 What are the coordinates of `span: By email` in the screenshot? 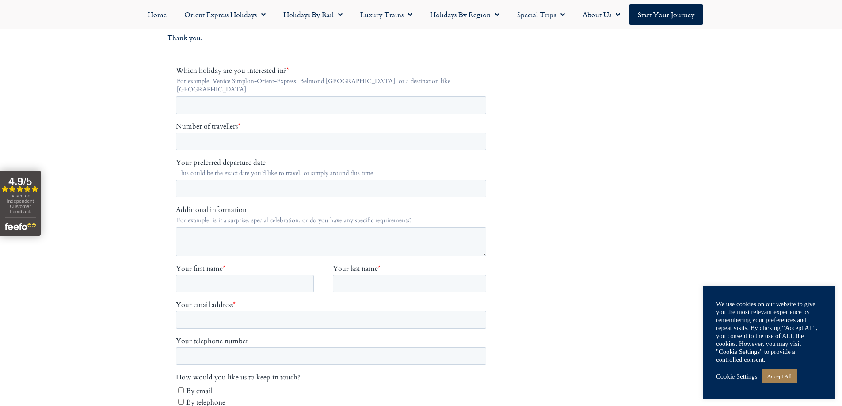 It's located at (23, 325).